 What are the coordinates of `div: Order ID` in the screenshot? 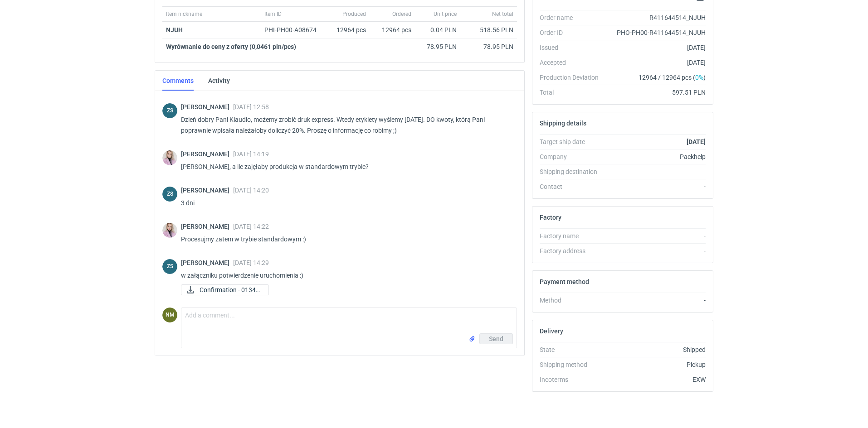 It's located at (573, 33).